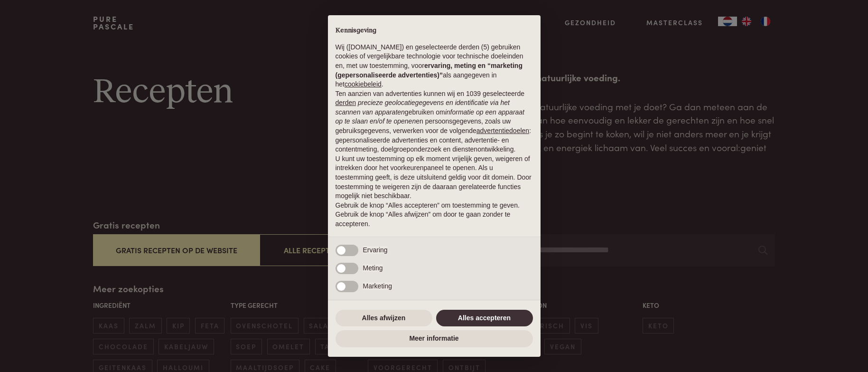  I want to click on button: Alles afwijzen, so click(384, 318).